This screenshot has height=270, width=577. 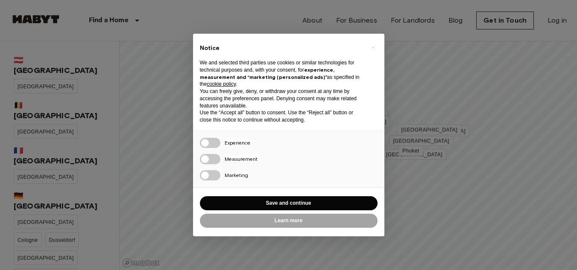 What do you see at coordinates (282, 117) in the screenshot?
I see `p: Use the “Accept all” button to consent. Use the “Reject all” button or close this notice to conti...` at bounding box center [282, 117].